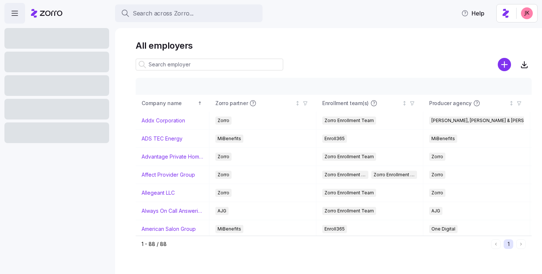 The width and height of the screenshot is (542, 274). Describe the element at coordinates (477, 103) in the screenshot. I see `th: Producer agencyNot sorted` at that location.